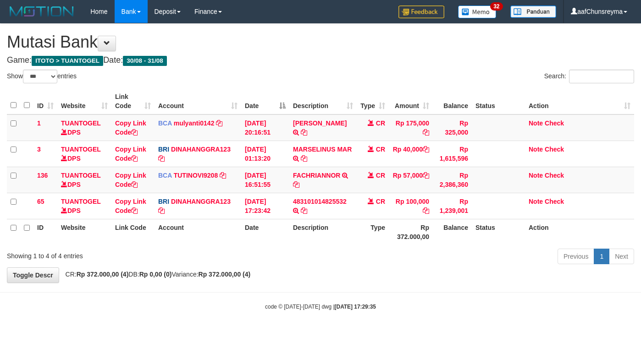  I want to click on label: Show entries, so click(42, 77).